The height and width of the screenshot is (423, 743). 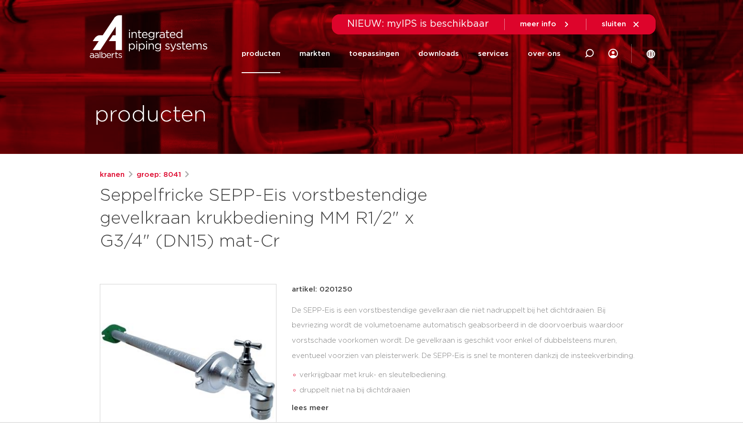 What do you see at coordinates (112, 175) in the screenshot?
I see `a: kranen` at bounding box center [112, 175].